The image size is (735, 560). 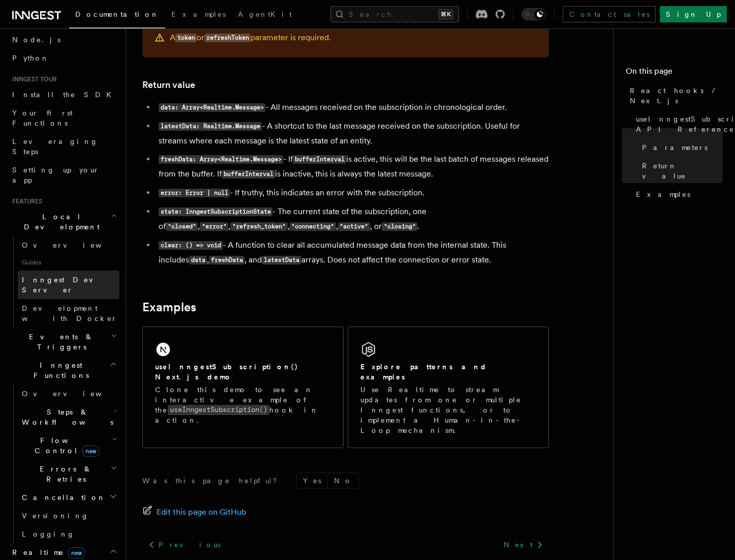 What do you see at coordinates (682, 171) in the screenshot?
I see `span: Return value` at bounding box center [682, 171].